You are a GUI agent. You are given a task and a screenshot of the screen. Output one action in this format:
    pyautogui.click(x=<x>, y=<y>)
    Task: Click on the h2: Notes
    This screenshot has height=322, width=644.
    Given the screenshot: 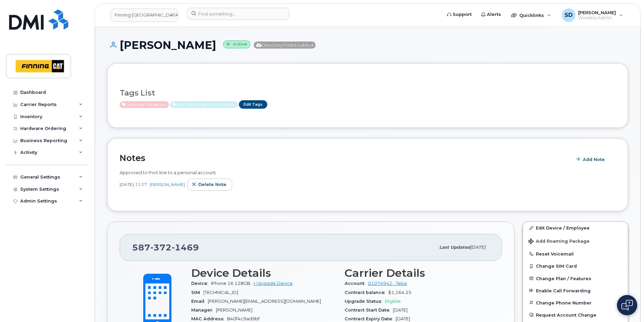 What is the action you would take?
    pyautogui.click(x=344, y=158)
    